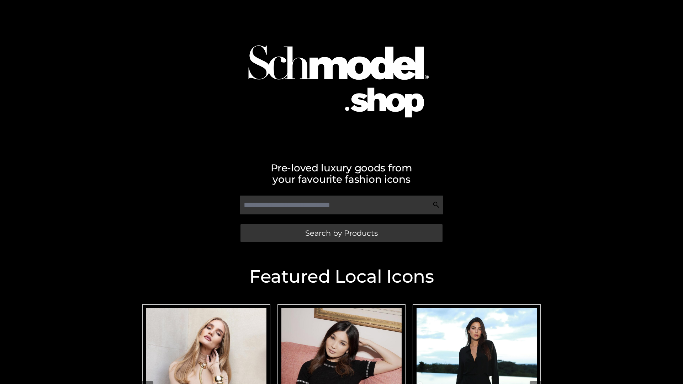  Describe the element at coordinates (341, 277) in the screenshot. I see `h2: Featured Local Icons​` at that location.